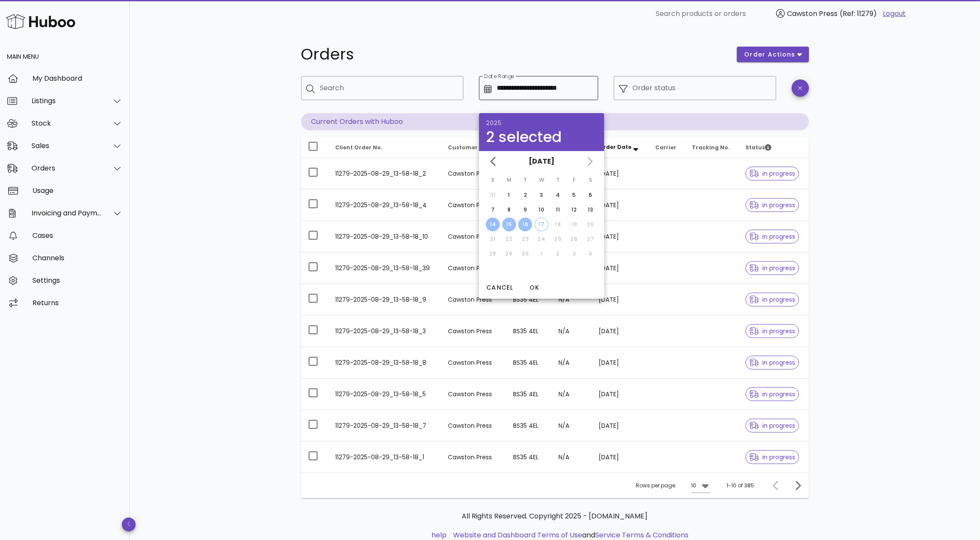 The height and width of the screenshot is (540, 980). I want to click on a: Website and Dashboard Terms of Use, so click(518, 535).